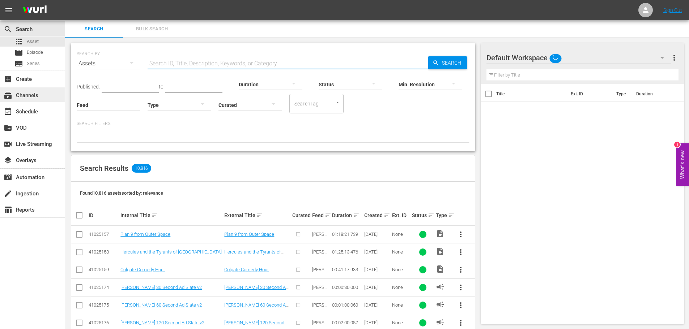  Describe the element at coordinates (347, 323) in the screenshot. I see `div: 00:02:00.087` at that location.